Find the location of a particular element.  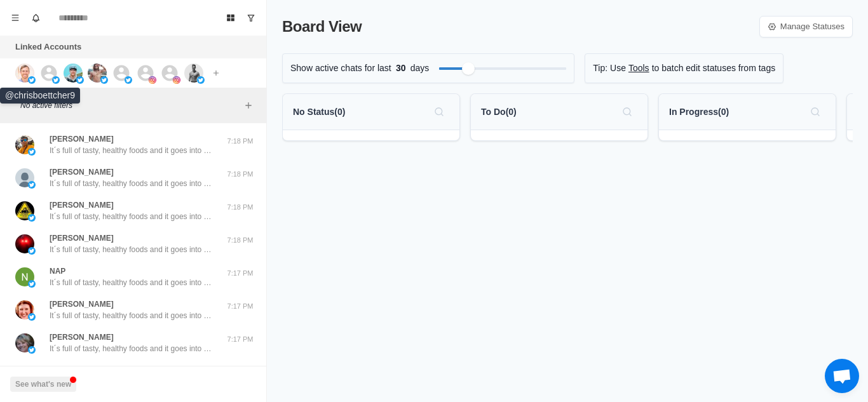

button: Menu is located at coordinates (15, 18).